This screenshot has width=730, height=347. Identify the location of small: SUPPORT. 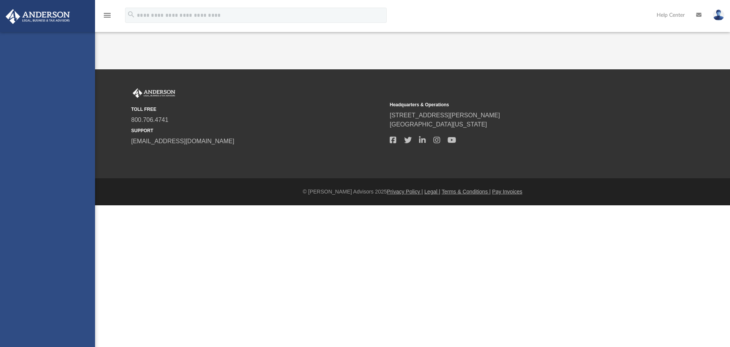
(258, 130).